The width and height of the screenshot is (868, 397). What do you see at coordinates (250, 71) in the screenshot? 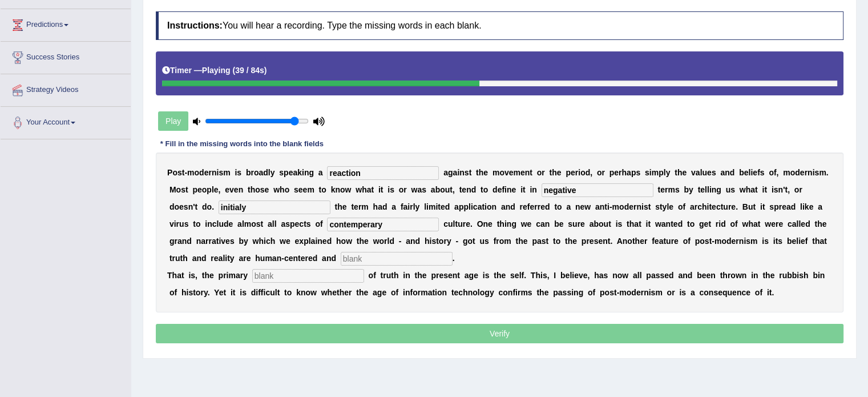
I see `b: 39 / 84s` at bounding box center [250, 71].